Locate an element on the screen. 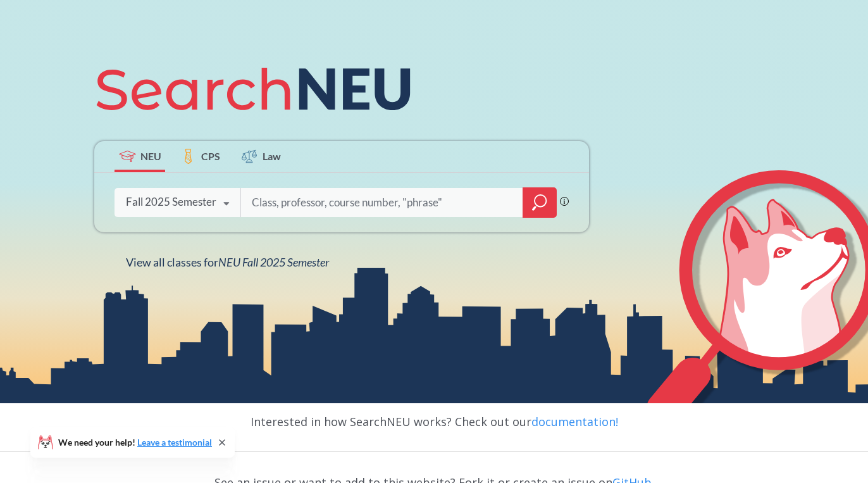 The image size is (868, 483). input: Class, professor, course number, "phrase" is located at coordinates (382, 203).